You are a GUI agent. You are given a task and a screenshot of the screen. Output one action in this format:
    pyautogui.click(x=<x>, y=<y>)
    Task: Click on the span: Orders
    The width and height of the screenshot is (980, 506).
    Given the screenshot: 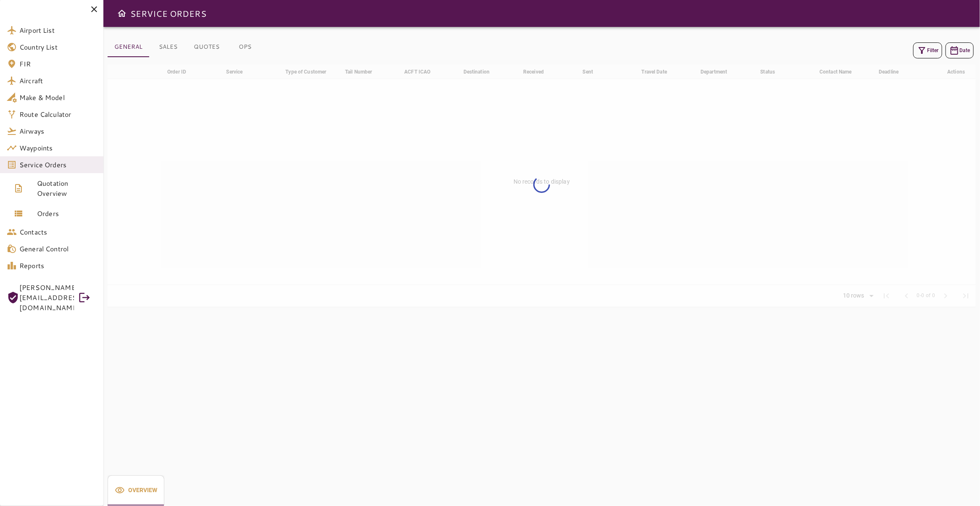 What is the action you would take?
    pyautogui.click(x=67, y=214)
    